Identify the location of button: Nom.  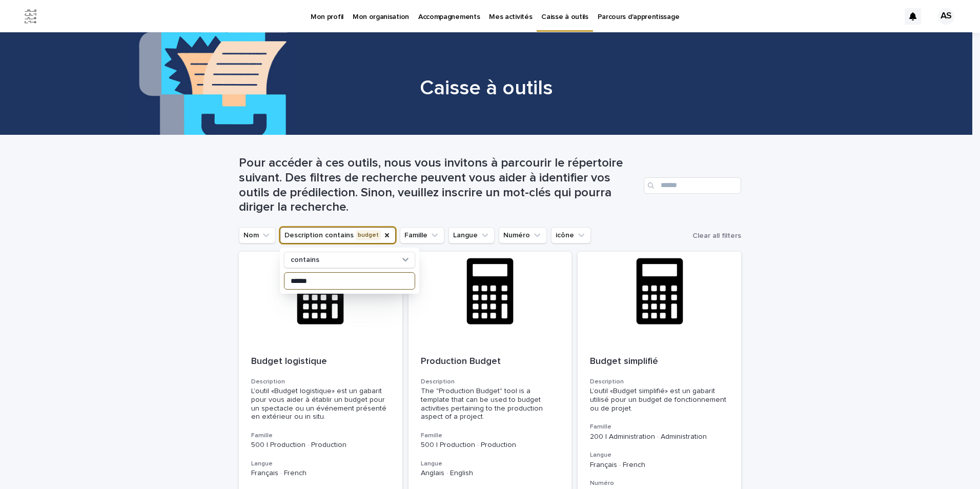
(257, 235).